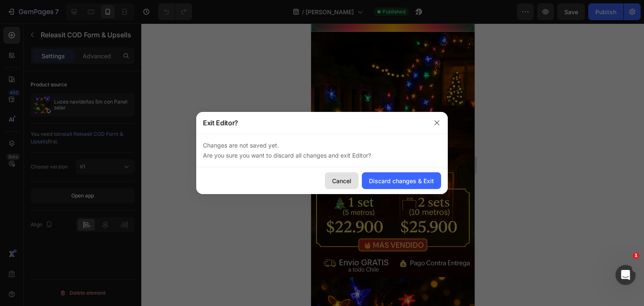  I want to click on button: Cancel, so click(342, 181).